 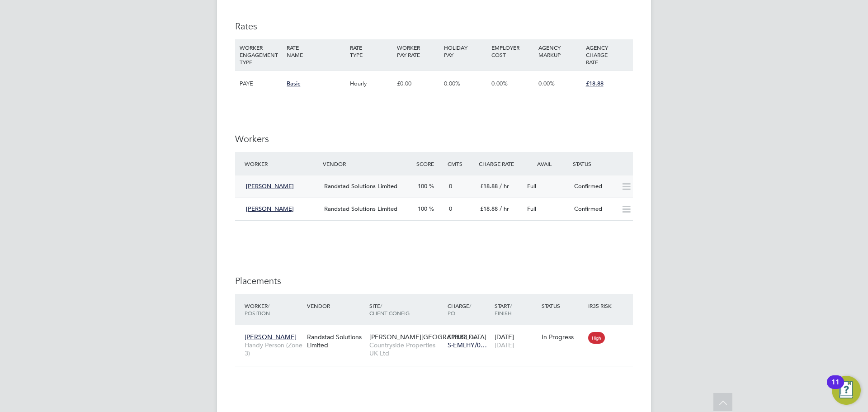 I want to click on div: WORKER ENGAGEMENT TYPE, so click(x=261, y=55).